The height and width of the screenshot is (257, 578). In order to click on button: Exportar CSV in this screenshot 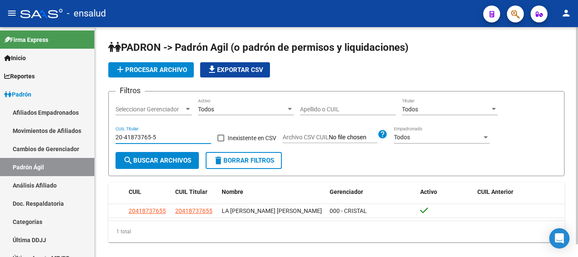, I will do `click(235, 70)`.